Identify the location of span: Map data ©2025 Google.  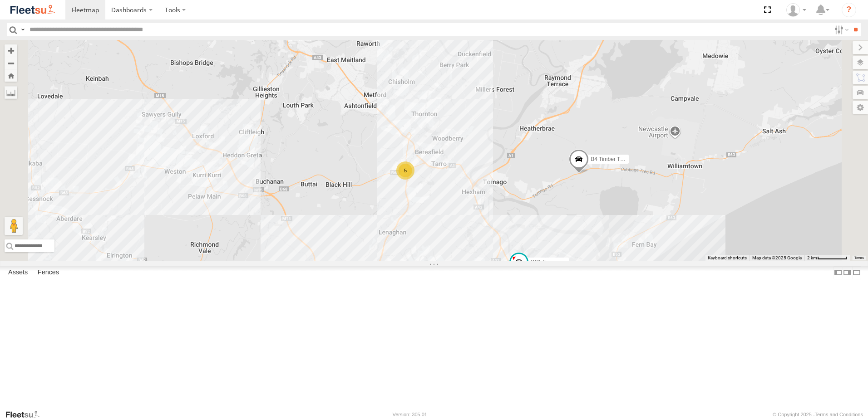
(777, 257).